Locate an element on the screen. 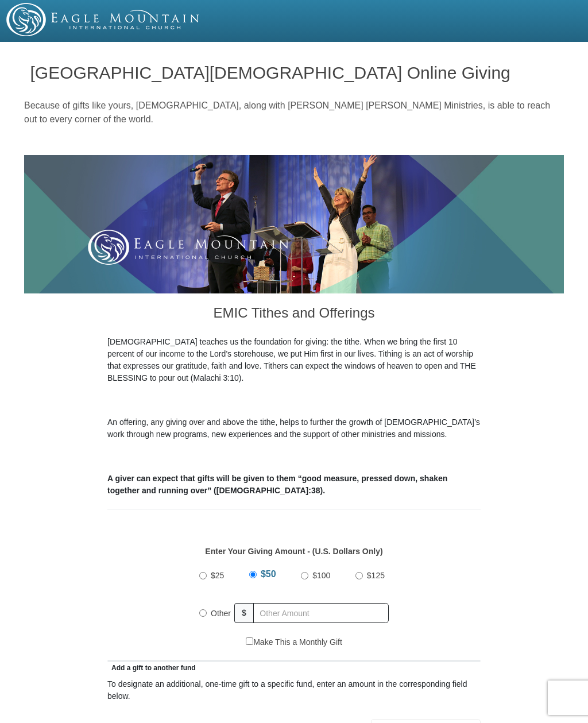  h3: EMIC Tithes and Offerings is located at coordinates (294, 315).